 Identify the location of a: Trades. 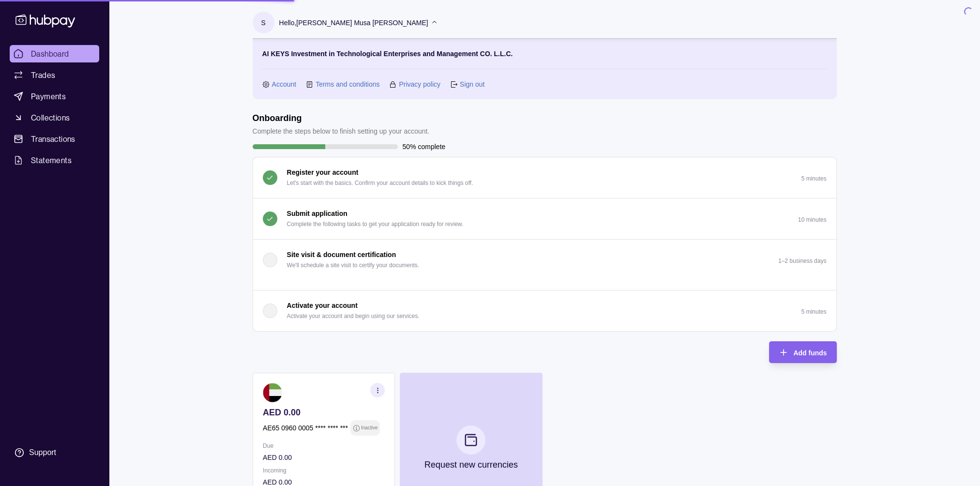
(54, 75).